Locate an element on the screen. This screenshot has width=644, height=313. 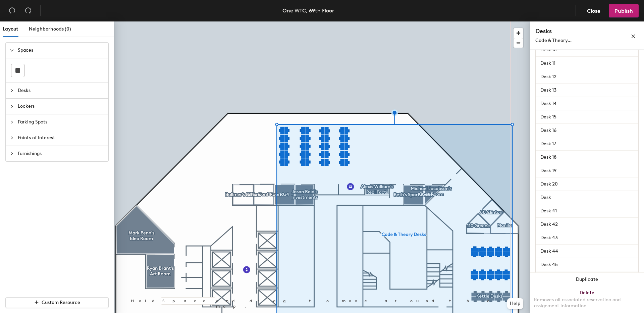
span: close is located at coordinates (633, 36).